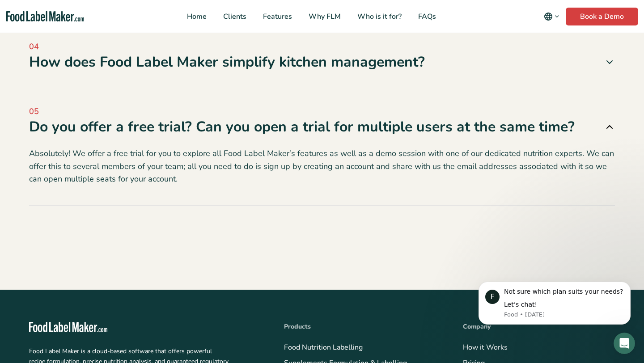 The width and height of the screenshot is (644, 363). Describe the element at coordinates (324, 17) in the screenshot. I see `span: Why FLM` at that location.